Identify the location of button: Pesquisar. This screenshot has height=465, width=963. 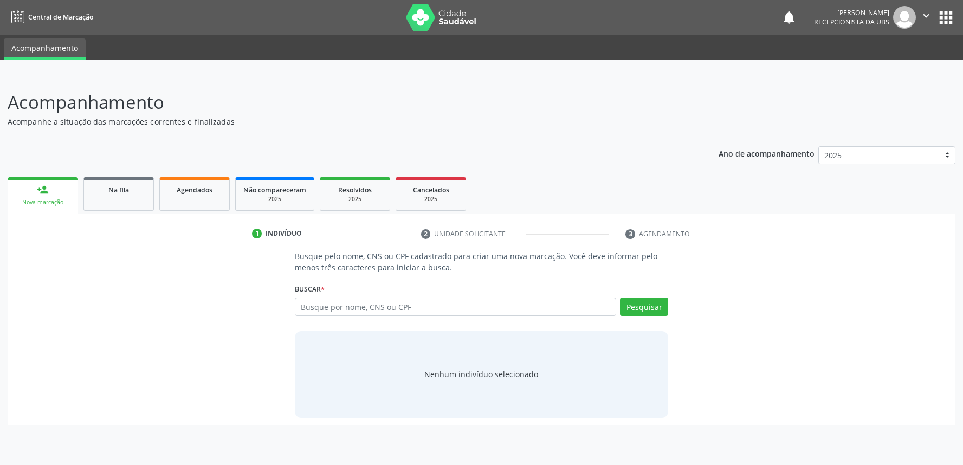
(644, 307).